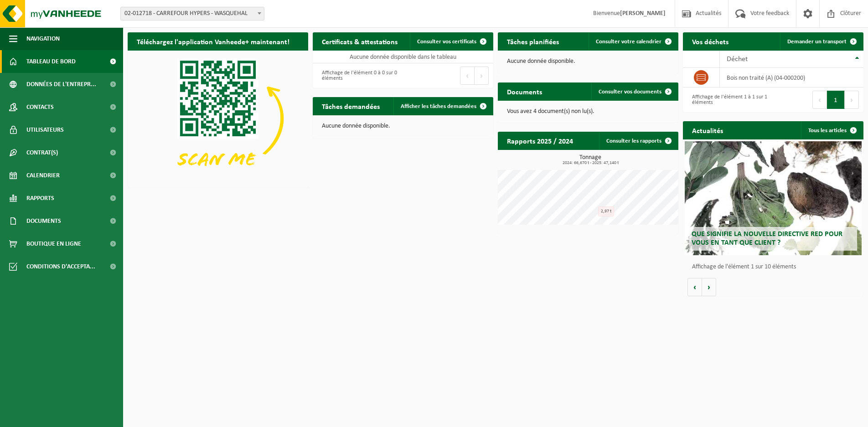 The width and height of the screenshot is (868, 427). I want to click on a: Consulter vos documents, so click(634, 92).